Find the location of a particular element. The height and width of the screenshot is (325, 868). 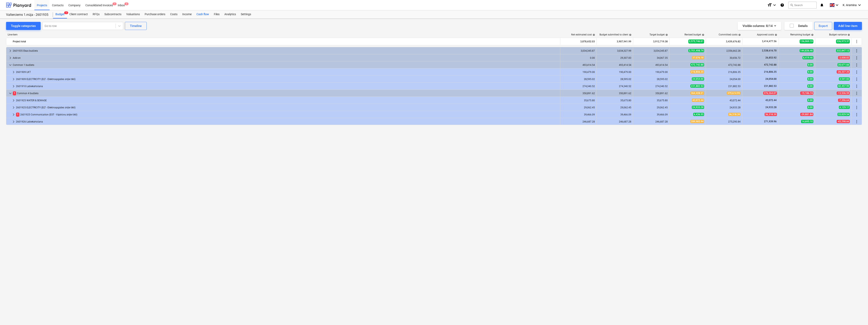

span: 216,806.35 is located at coordinates (770, 72).